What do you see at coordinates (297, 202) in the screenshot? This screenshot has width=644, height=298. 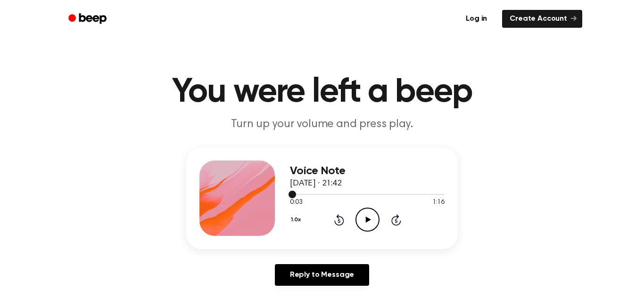 I see `span: 0:03` at bounding box center [297, 202].